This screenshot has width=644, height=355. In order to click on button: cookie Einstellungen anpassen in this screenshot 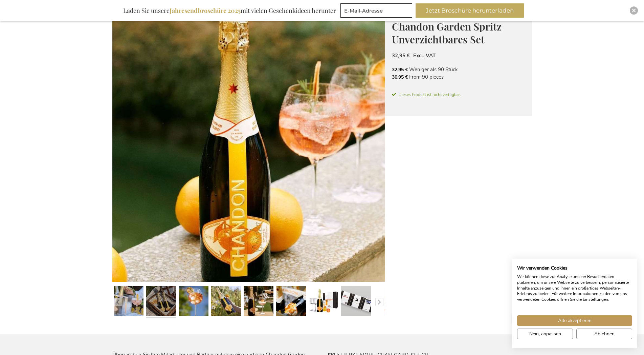, I will do `click(545, 334)`.